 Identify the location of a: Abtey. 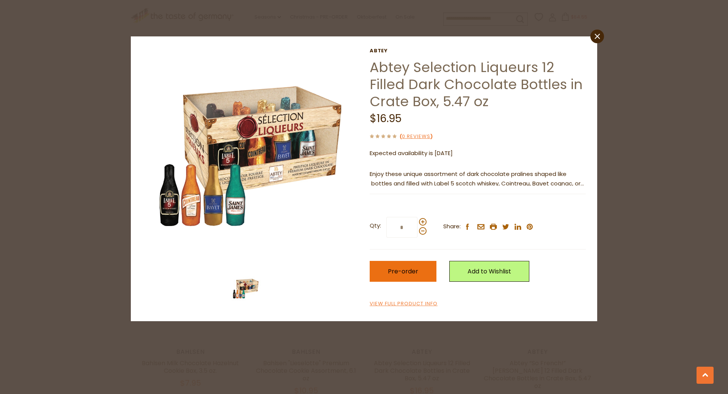
(478, 51).